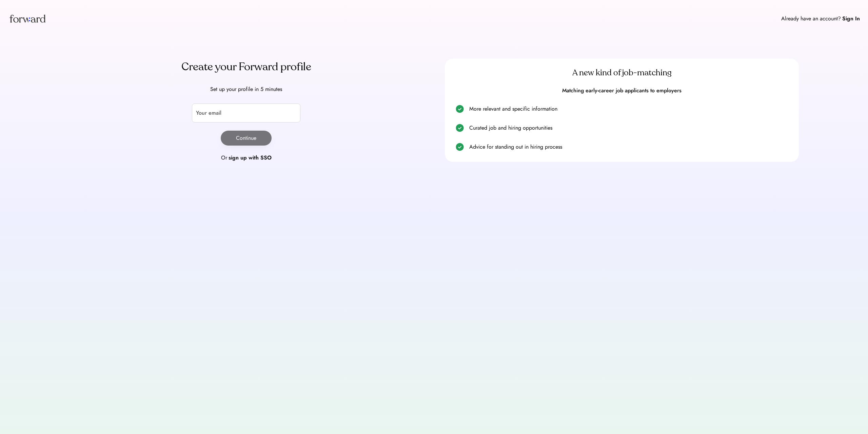 This screenshot has width=868, height=434. I want to click on div: Set up your profile in 5 minutes, so click(246, 89).